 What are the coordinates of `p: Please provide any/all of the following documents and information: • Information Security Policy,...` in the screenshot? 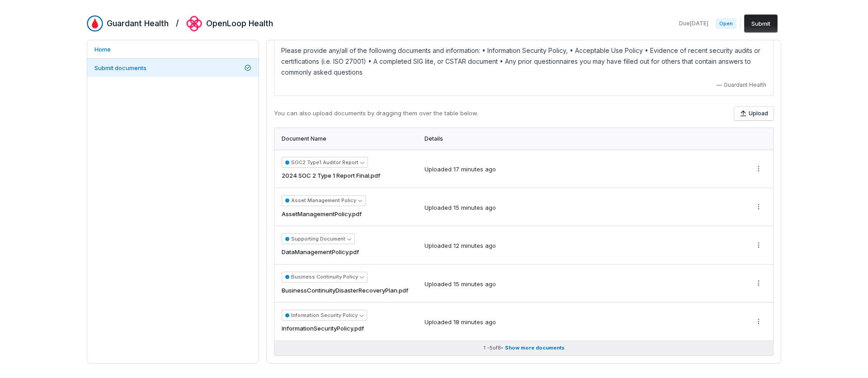 It's located at (523, 62).